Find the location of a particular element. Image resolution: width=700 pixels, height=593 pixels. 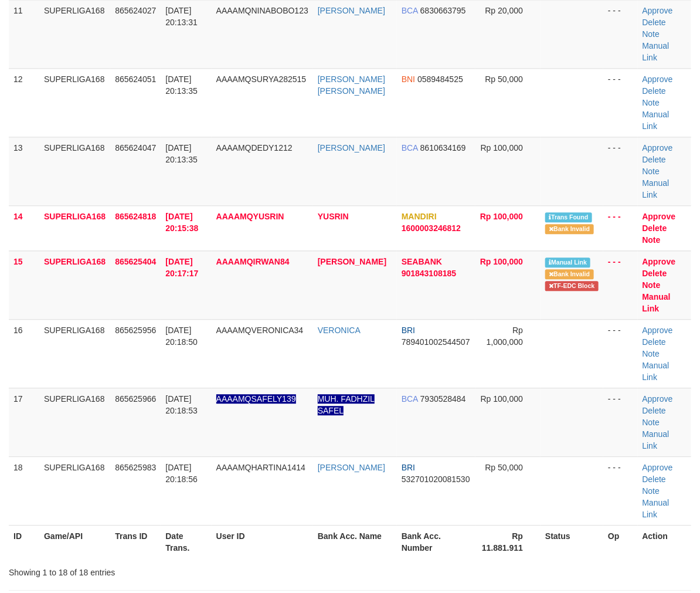

td: 13 is located at coordinates (24, 170).